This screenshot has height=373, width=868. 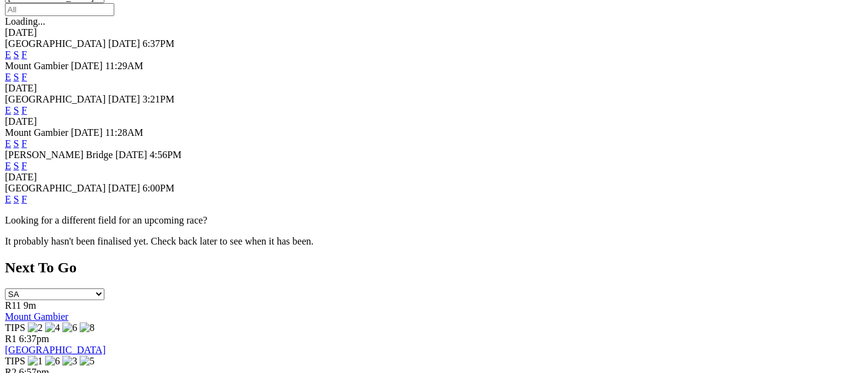 I want to click on img: 8, so click(x=87, y=327).